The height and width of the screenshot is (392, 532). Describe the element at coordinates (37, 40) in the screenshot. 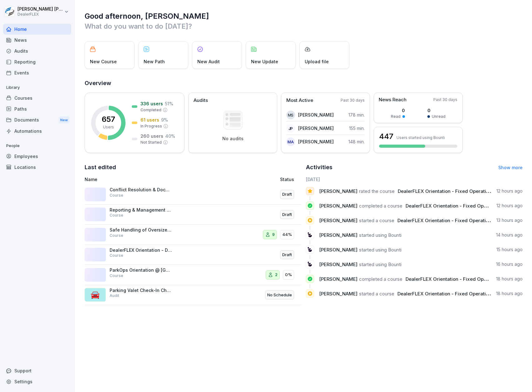

I see `a: News` at that location.